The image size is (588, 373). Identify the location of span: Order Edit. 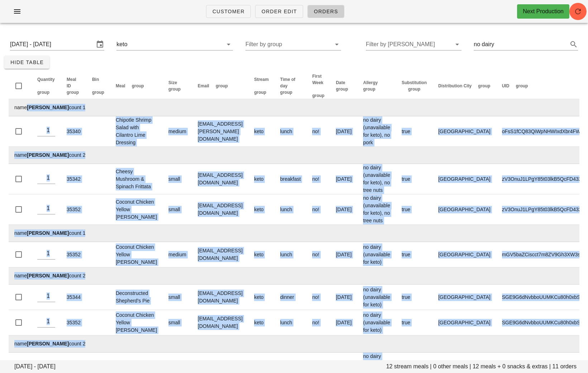
(279, 11).